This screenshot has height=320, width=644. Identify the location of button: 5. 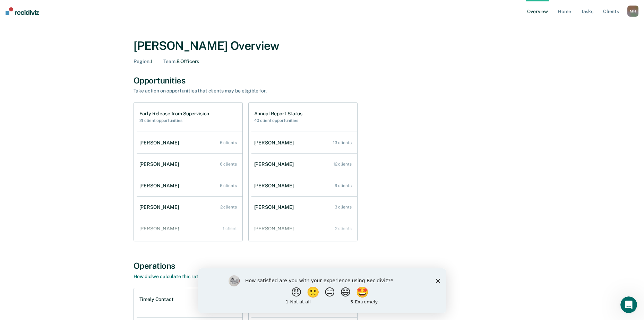
(165, 24).